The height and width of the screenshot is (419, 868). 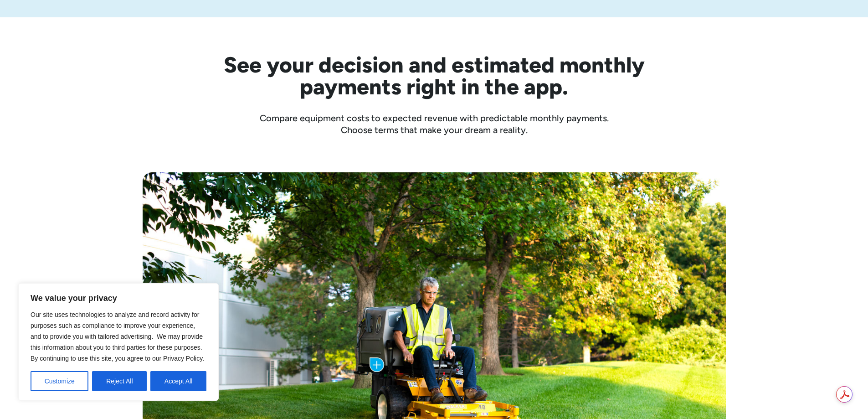 I want to click on div: We value your privacy, so click(x=119, y=342).